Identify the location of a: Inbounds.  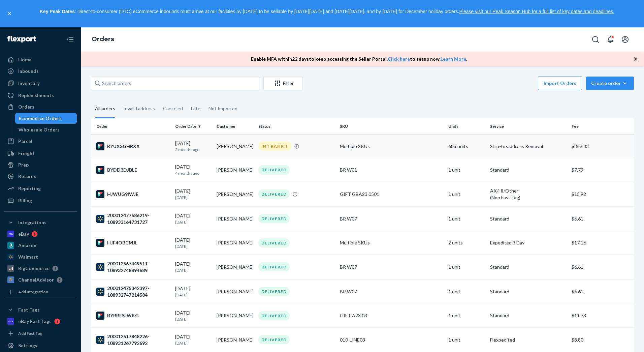
(41, 71).